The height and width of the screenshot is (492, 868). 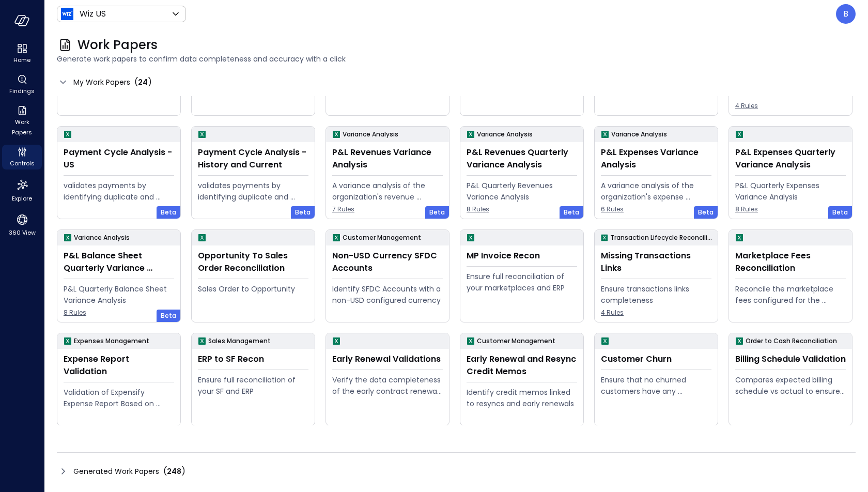 I want to click on span: Home, so click(x=22, y=60).